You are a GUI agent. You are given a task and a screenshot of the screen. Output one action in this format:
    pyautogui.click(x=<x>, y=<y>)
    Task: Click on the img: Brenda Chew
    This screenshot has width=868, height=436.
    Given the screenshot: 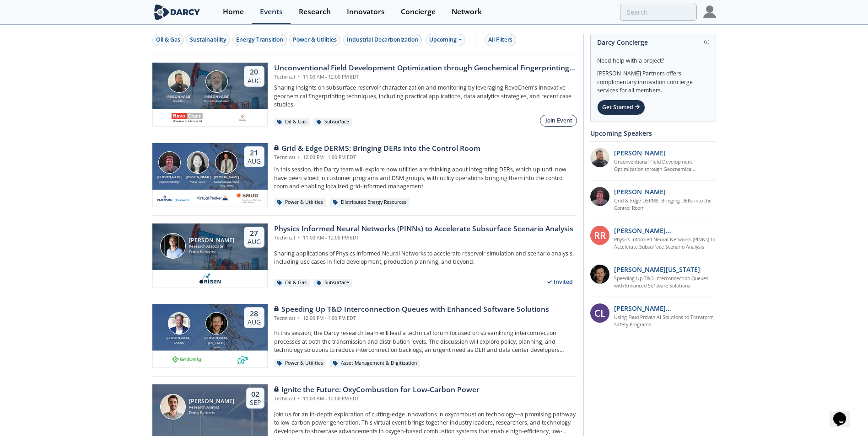 What is the action you would take?
    pyautogui.click(x=197, y=162)
    